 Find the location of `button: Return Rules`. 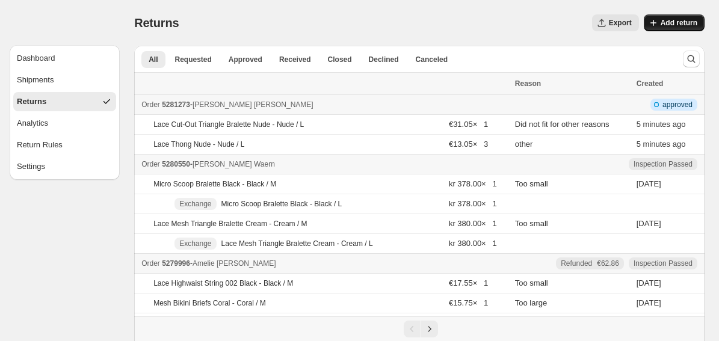

button: Return Rules is located at coordinates (64, 145).